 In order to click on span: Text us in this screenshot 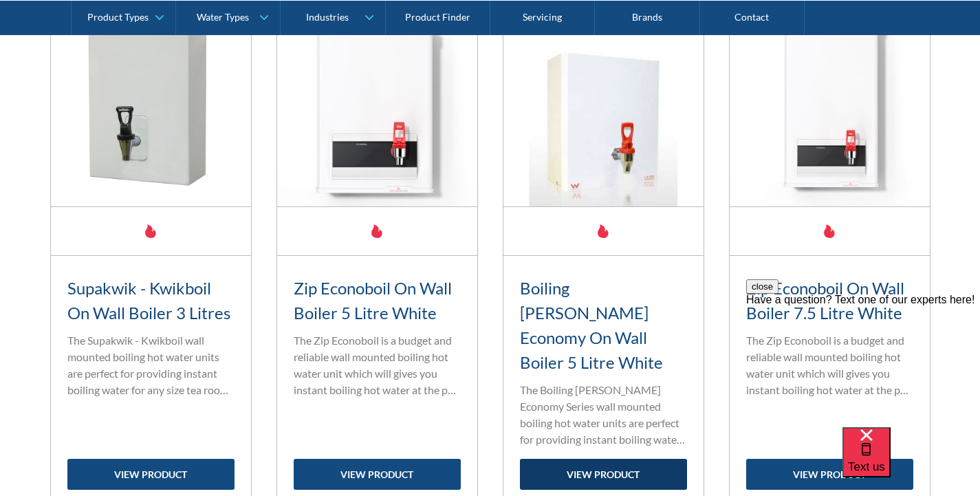, I will do `click(24, 39)`.